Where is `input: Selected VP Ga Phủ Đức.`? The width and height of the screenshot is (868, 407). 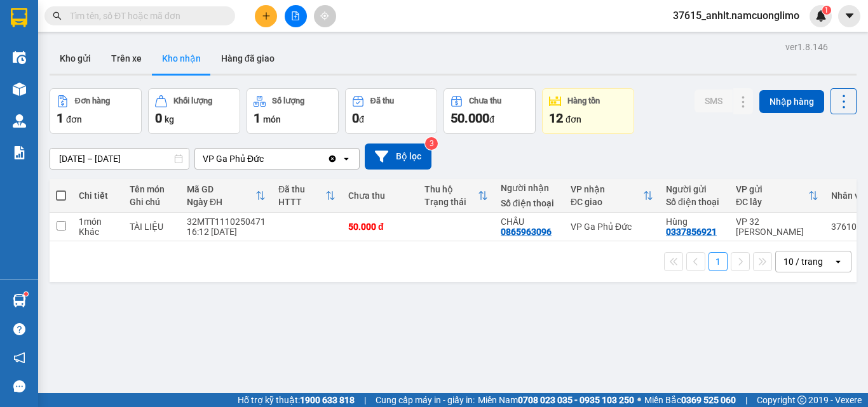 input: Selected VP Ga Phủ Đức. is located at coordinates (265, 158).